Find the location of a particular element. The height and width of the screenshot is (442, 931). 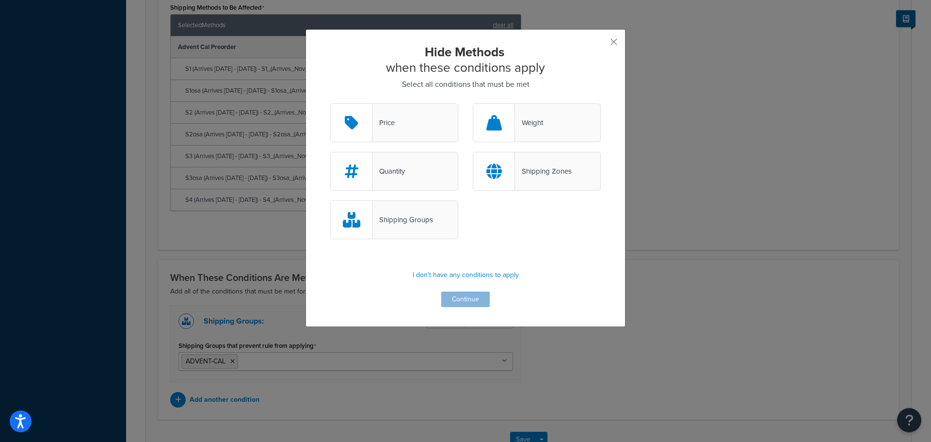

strong: Hide Methods is located at coordinates (465, 52).